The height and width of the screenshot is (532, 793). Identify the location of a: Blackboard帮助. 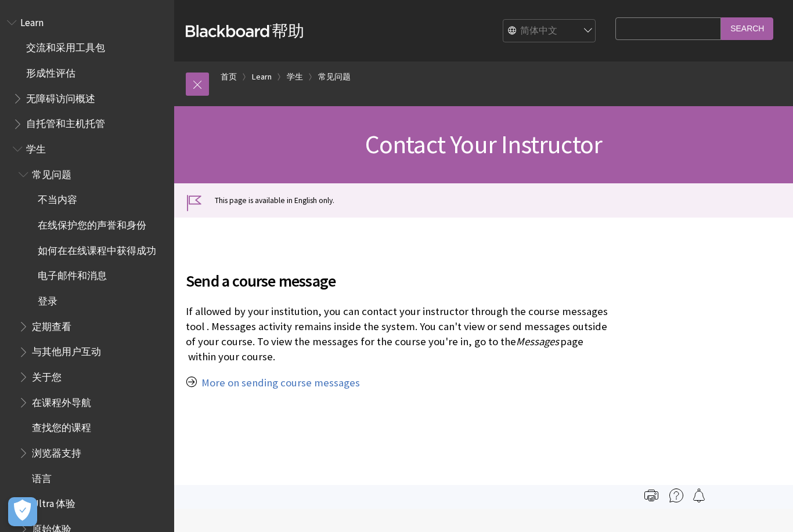
(245, 31).